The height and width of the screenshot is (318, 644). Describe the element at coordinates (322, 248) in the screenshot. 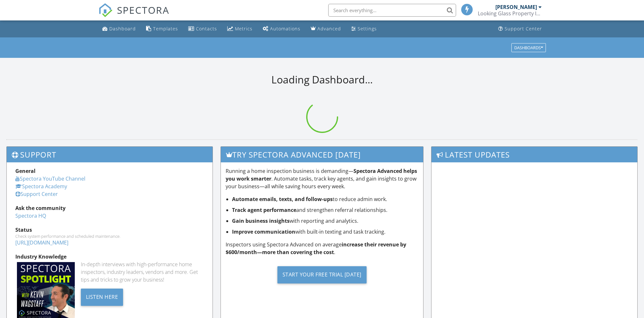

I see `p: Inspectors using Spectora Advanced on average .` at that location.